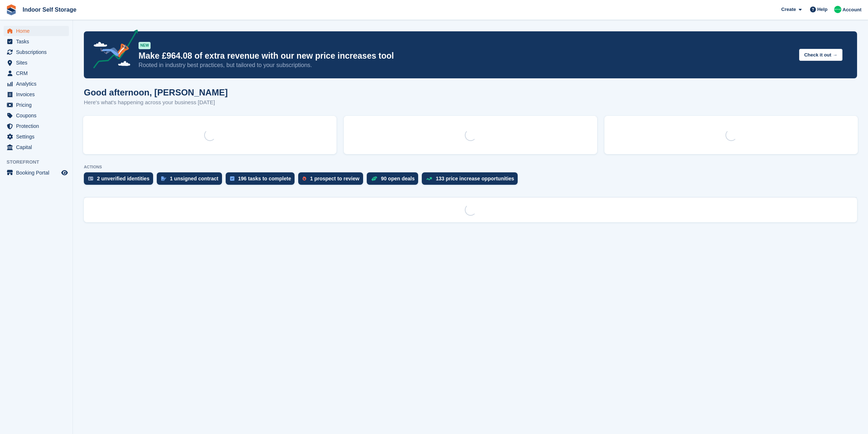  What do you see at coordinates (398, 179) in the screenshot?
I see `div: 90 open deals` at bounding box center [398, 179].